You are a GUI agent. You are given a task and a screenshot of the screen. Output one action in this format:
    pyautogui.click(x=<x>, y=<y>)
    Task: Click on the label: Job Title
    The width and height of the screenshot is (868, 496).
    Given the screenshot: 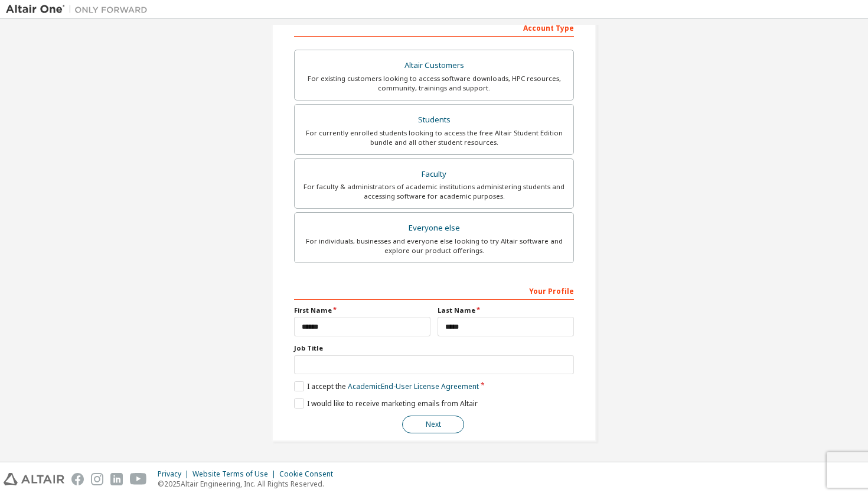 What is the action you would take?
    pyautogui.click(x=434, y=348)
    